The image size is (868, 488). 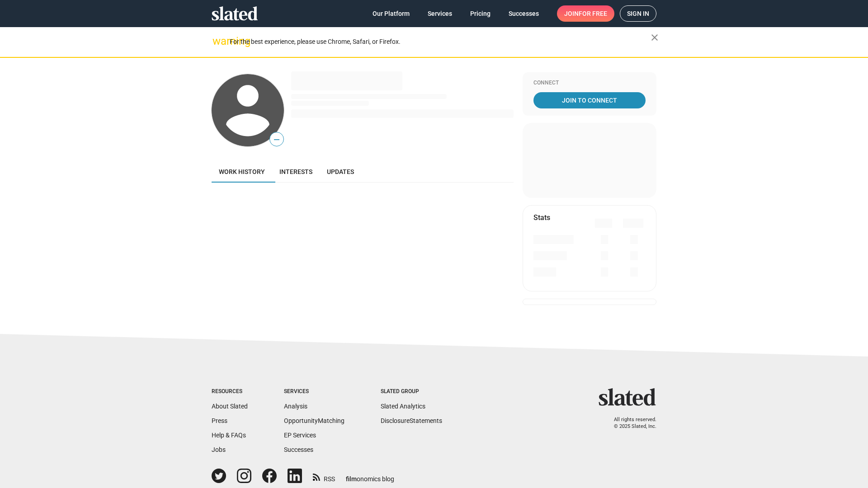 What do you see at coordinates (242, 172) in the screenshot?
I see `span: Work history` at bounding box center [242, 172].